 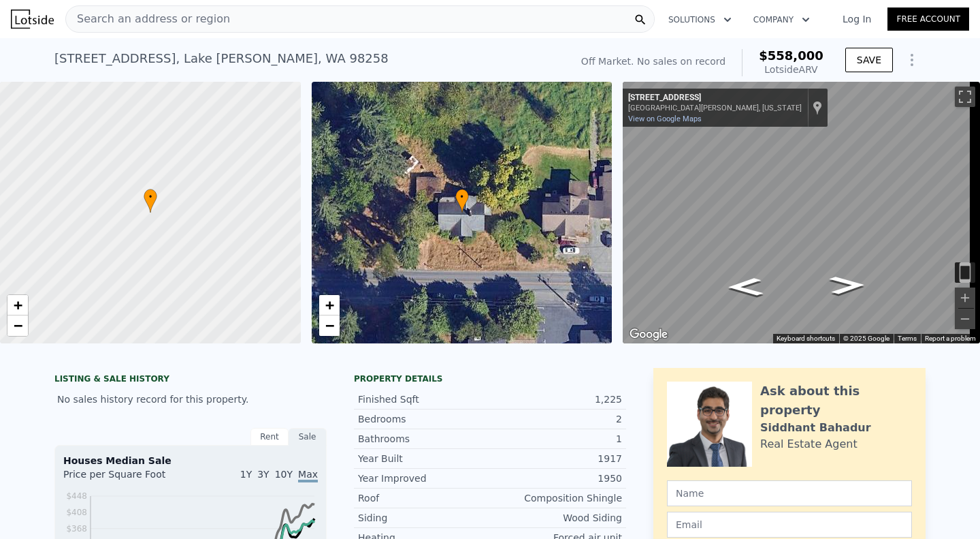 I want to click on div: 1917, so click(x=556, y=458).